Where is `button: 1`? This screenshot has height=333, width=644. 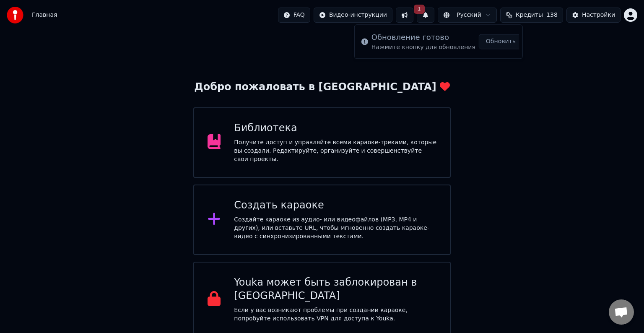
button: 1 is located at coordinates (425, 15).